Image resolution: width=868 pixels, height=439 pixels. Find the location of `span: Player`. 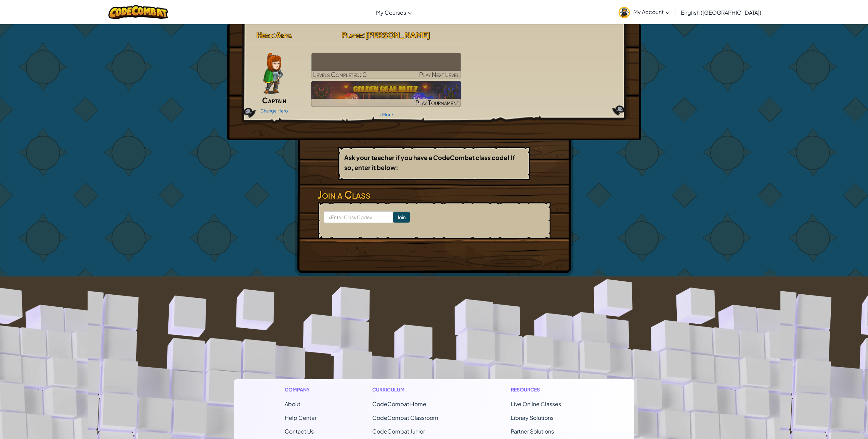

span: Player is located at coordinates (352, 35).